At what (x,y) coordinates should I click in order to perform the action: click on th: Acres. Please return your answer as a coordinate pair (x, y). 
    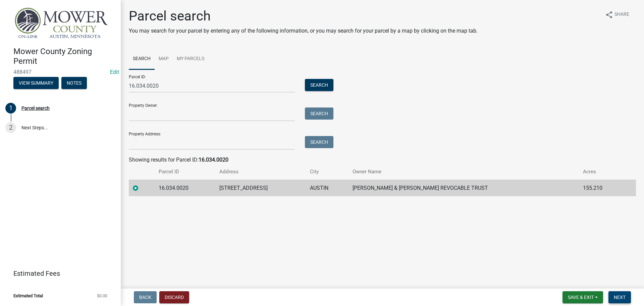
    Looking at the image, I should click on (601, 172).